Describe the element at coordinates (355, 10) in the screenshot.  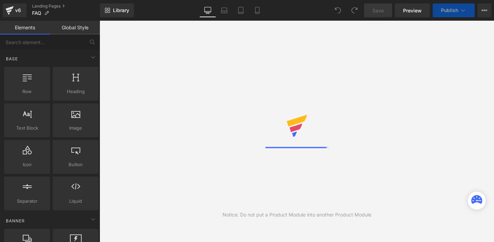
I see `button: Redo` at that location.